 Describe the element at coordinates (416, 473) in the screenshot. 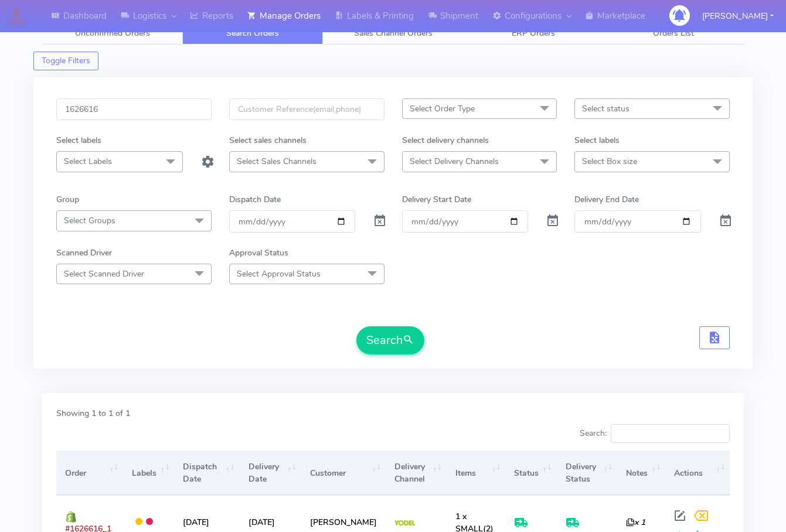

I see `th: Delivery Channel: activate to sort column ascending` at that location.